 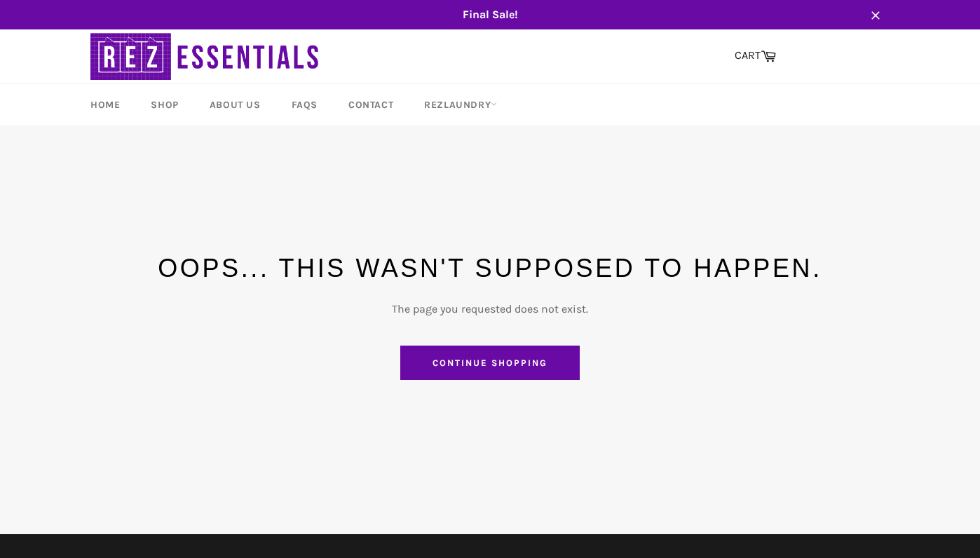 What do you see at coordinates (164, 105) in the screenshot?
I see `a: Shop` at bounding box center [164, 105].